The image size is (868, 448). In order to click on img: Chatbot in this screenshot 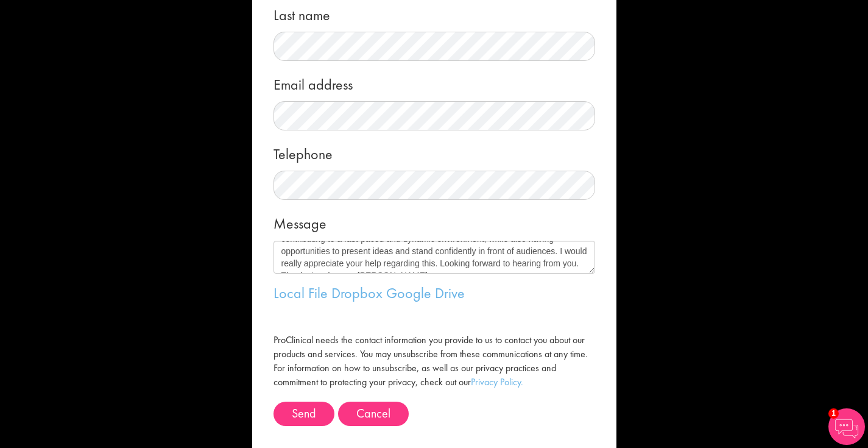, I will do `click(847, 427)`.